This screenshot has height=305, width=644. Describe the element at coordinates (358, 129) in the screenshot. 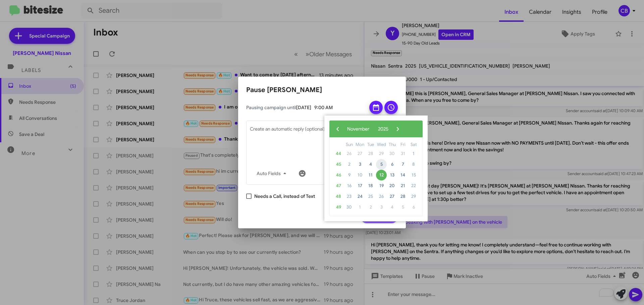

I see `button: November` at that location.